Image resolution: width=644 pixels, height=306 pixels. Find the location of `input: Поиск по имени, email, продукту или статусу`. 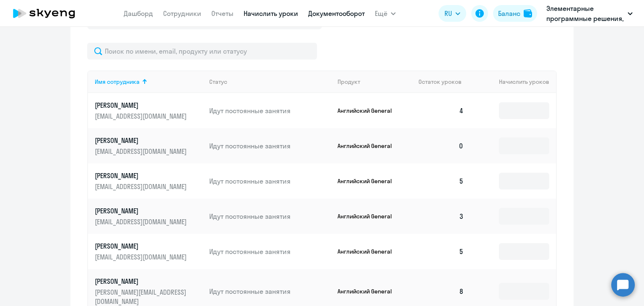

input: Поиск по имени, email, продукту или статусу is located at coordinates (202, 51).